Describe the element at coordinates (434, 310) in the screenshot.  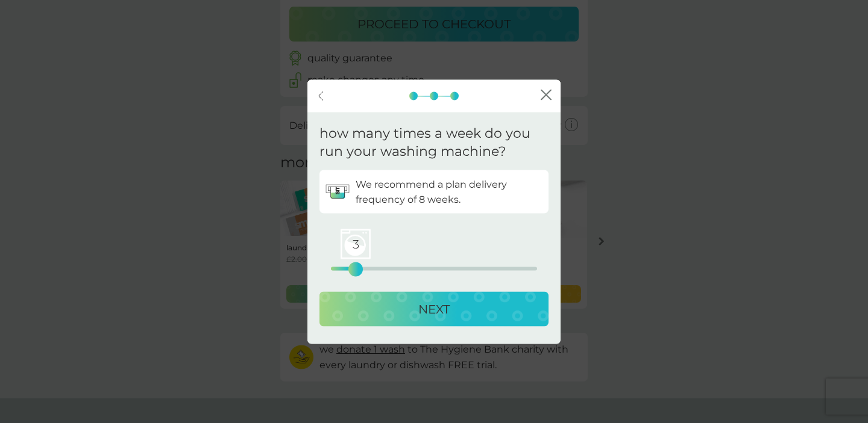
I see `p: NEXT` at that location.